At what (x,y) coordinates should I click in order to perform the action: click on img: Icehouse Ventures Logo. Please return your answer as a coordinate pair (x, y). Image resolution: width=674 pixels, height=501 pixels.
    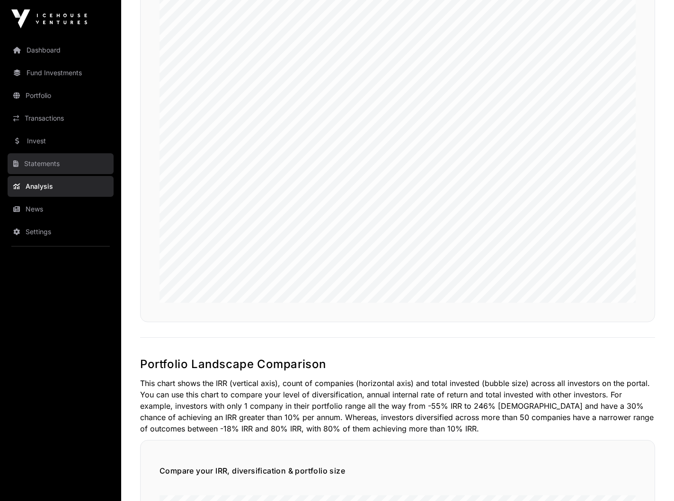
    Looking at the image, I should click on (49, 19).